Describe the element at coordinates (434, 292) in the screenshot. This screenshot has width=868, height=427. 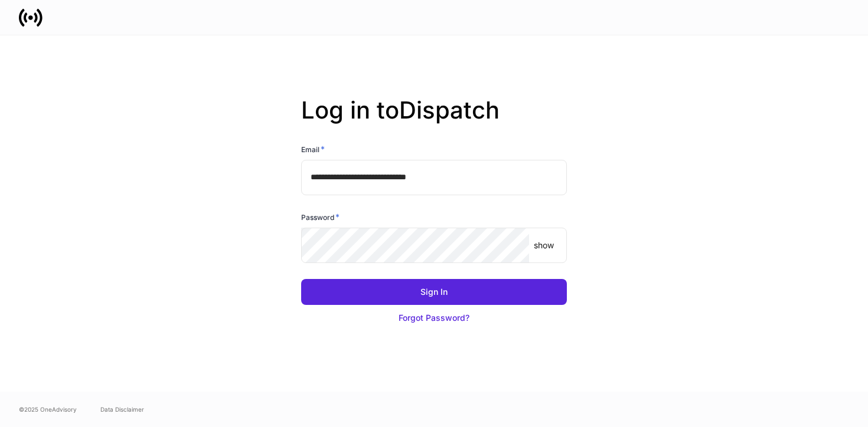
I see `div: Sign In` at that location.